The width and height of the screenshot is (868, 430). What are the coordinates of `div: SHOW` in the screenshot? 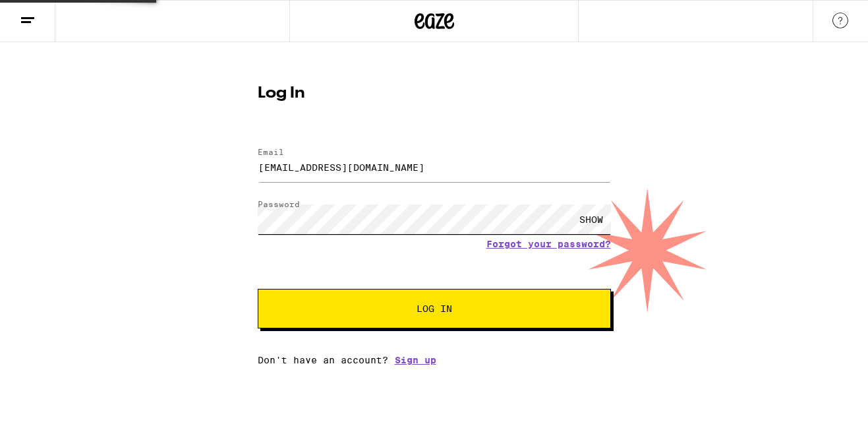 It's located at (591, 219).